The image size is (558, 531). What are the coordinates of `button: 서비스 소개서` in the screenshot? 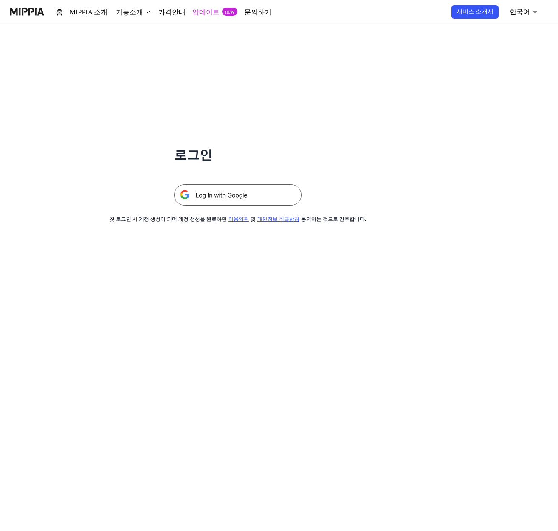 It's located at (480, 12).